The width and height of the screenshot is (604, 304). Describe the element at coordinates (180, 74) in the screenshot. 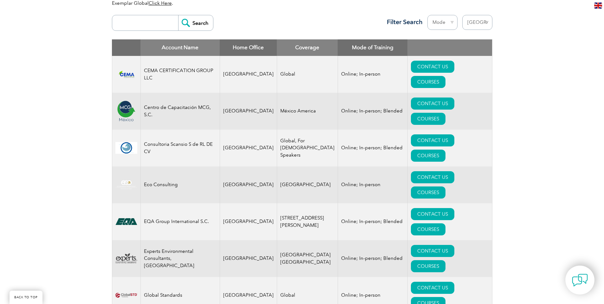

I see `td: CEMA CERTIFICATION GROUP LLC` at that location.